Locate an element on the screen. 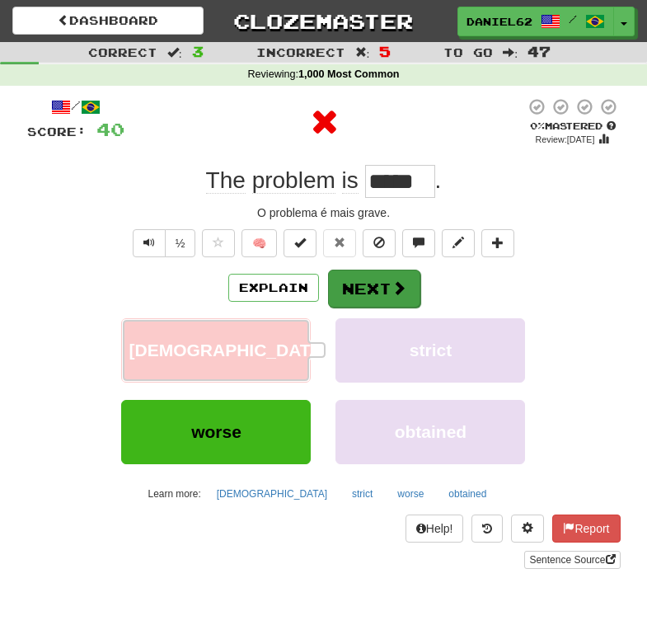 The image size is (647, 644). button: Round history (alt+y) is located at coordinates (488, 528).